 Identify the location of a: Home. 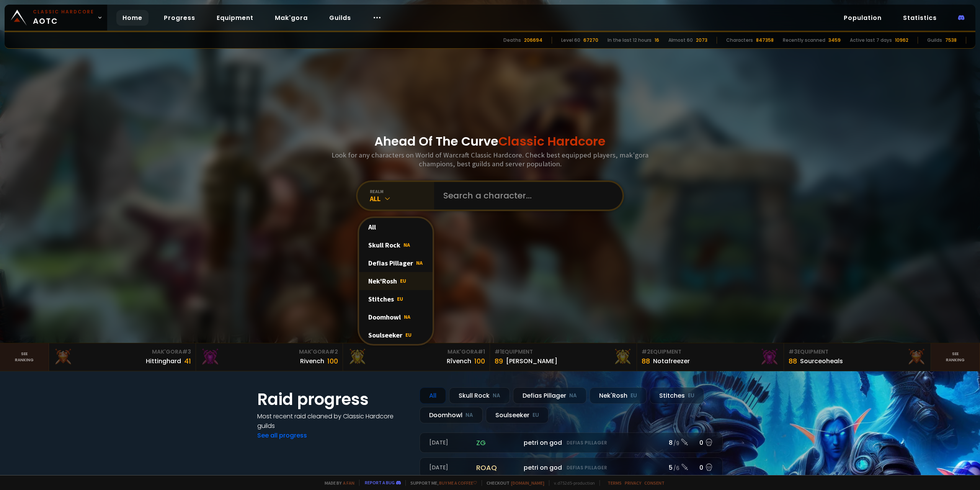
(132, 18).